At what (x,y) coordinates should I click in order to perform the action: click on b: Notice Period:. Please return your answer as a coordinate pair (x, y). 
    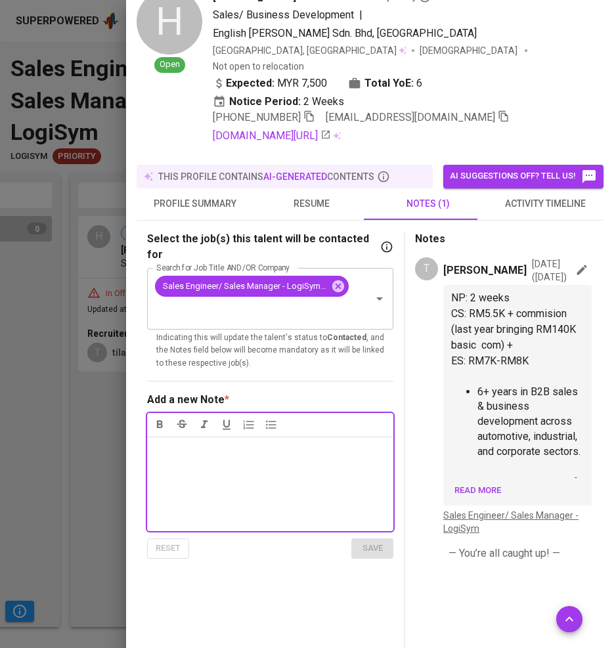
    Looking at the image, I should click on (264, 102).